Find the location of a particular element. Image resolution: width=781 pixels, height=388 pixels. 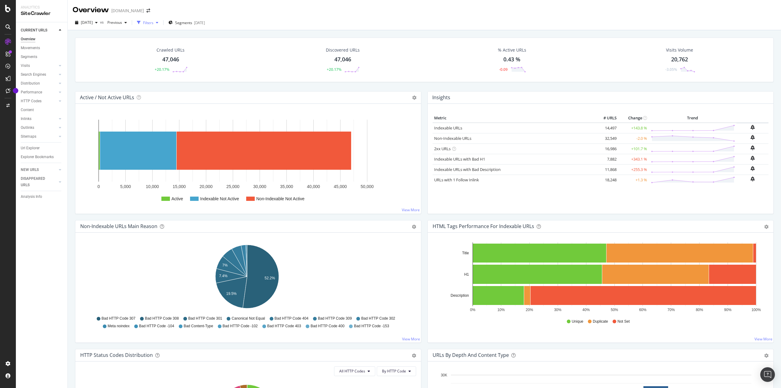

text: 7.4% is located at coordinates (223, 276).